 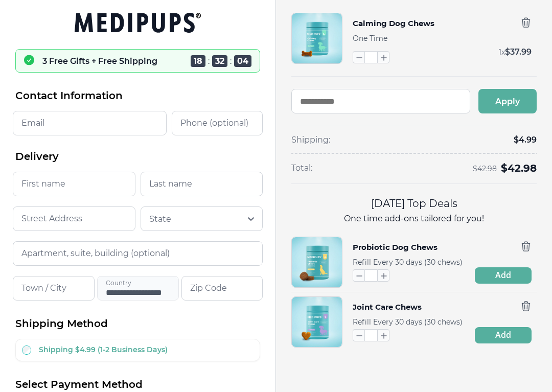 What do you see at coordinates (220, 61) in the screenshot?
I see `span: 32` at bounding box center [220, 61].